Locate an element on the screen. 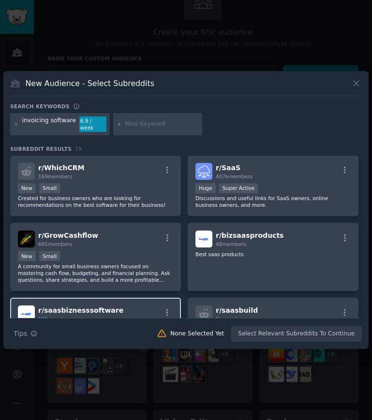 This screenshot has width=372, height=420. span: Tips is located at coordinates (20, 334).